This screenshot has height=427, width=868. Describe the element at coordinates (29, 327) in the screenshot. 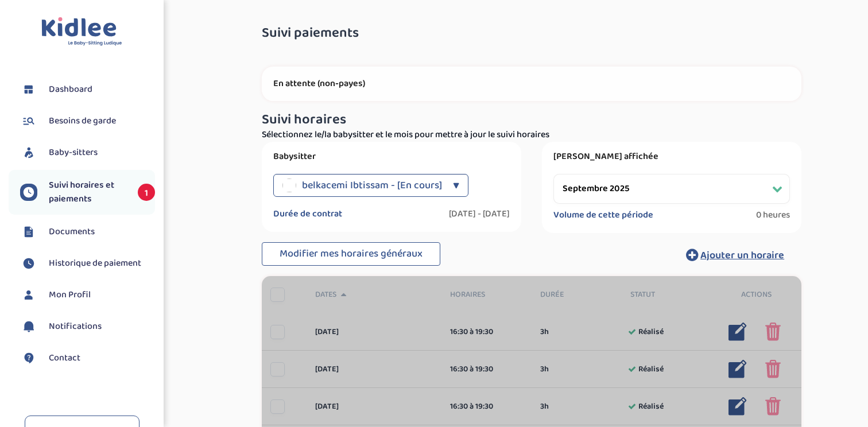

I see `img: notification.svg` at that location.